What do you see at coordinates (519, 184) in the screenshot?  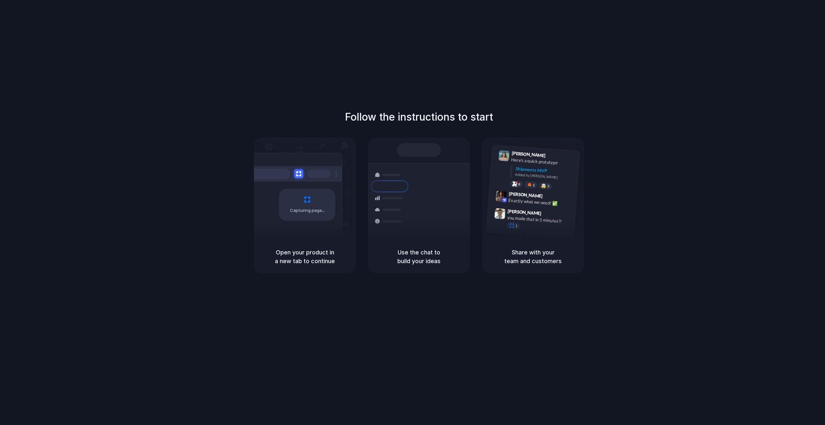 I see `span: 8` at bounding box center [519, 184].